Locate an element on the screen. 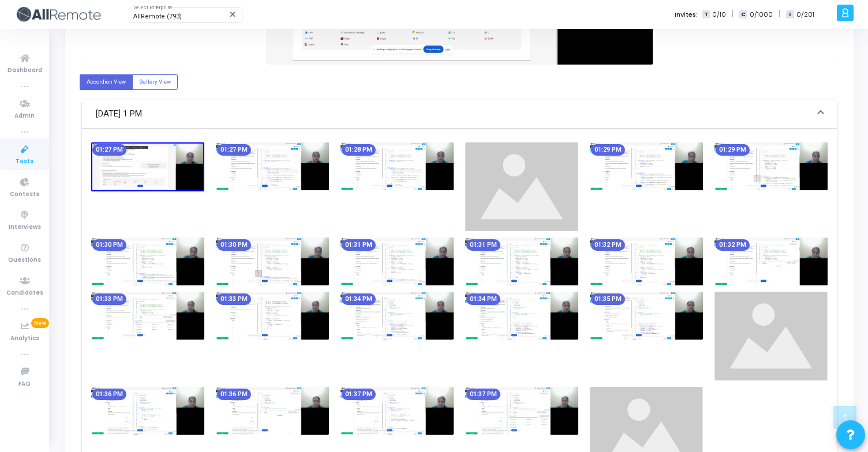 The height and width of the screenshot is (452, 868). span: 0/1000 is located at coordinates (761, 15).